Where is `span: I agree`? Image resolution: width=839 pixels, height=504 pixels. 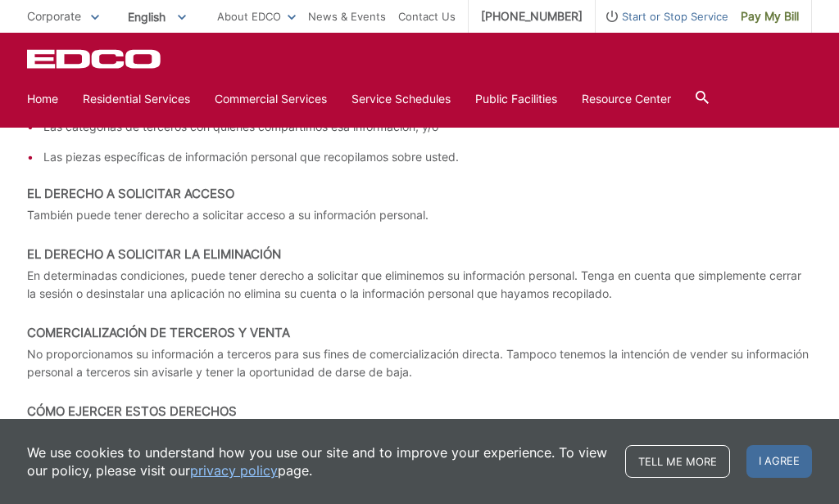 span: I agree is located at coordinates (779, 461).